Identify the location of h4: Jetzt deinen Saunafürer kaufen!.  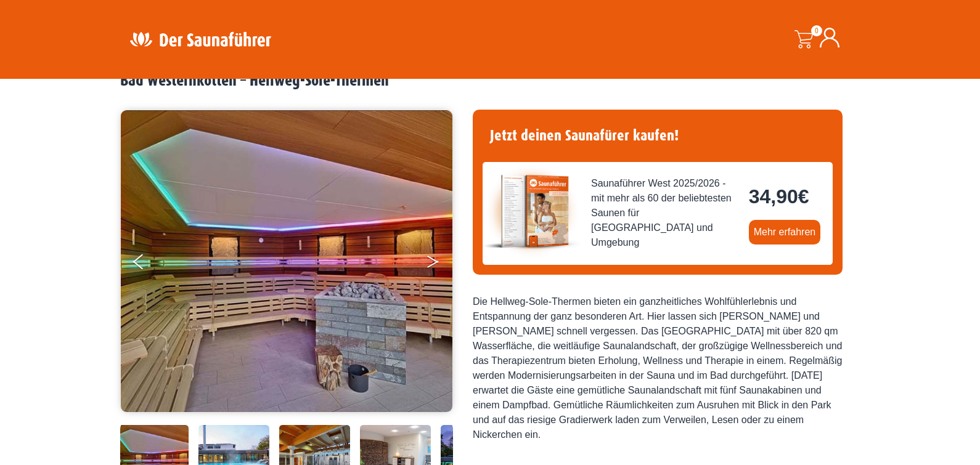
(658, 135).